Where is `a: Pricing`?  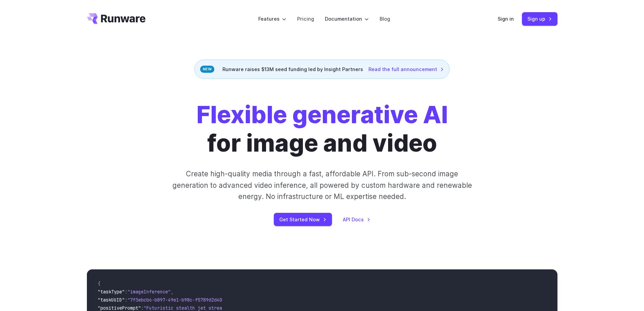
a: Pricing is located at coordinates (305, 18).